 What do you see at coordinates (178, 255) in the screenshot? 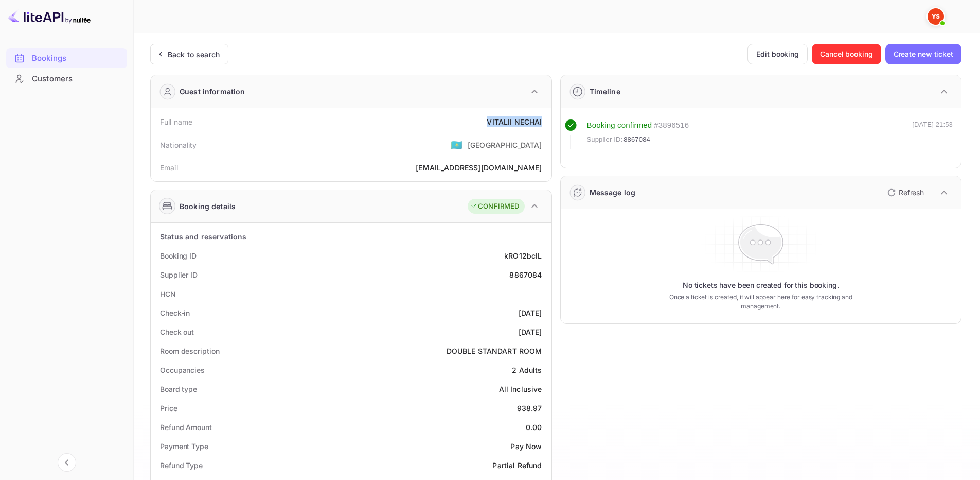
I see `div: Booking ID` at bounding box center [178, 255].